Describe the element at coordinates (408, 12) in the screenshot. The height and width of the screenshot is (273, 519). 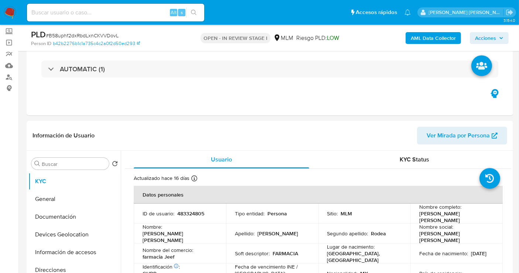
I see `a: Notificaciones` at that location.